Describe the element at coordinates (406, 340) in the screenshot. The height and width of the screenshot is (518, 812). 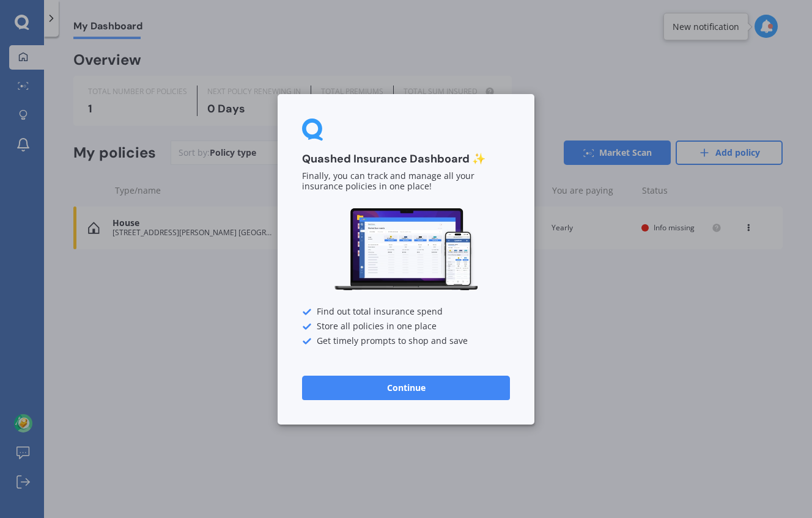
I see `div: Get timely prompts to shop and save` at that location.